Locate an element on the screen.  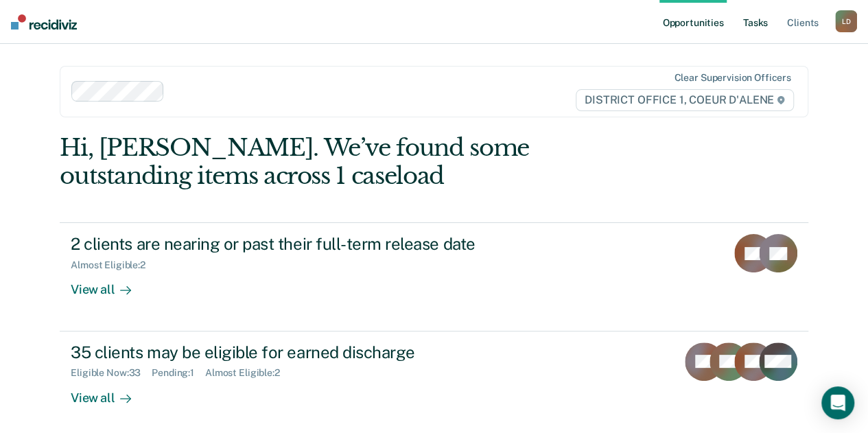
div: L D is located at coordinates (846, 21).